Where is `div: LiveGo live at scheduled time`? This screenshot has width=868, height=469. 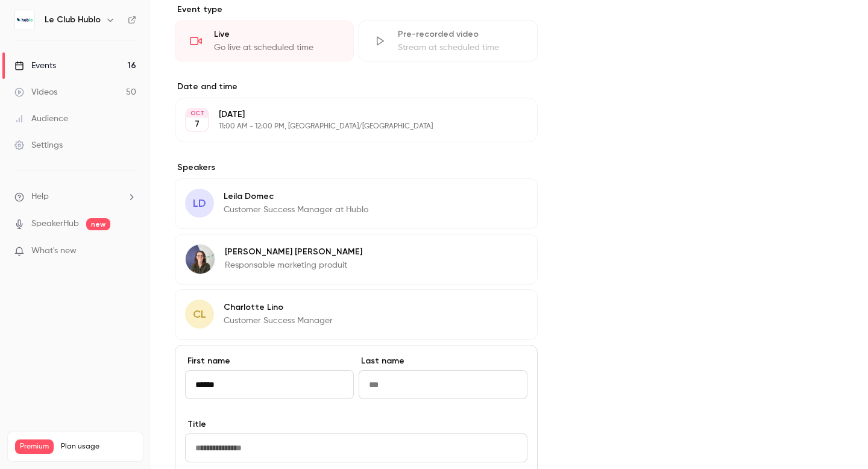
div: LiveGo live at scheduled time is located at coordinates (264, 41).